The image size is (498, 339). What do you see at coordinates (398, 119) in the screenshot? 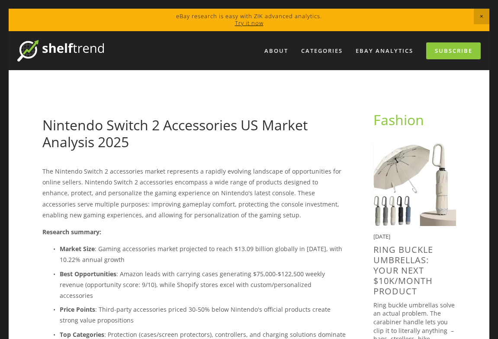
I see `a: Fashion` at bounding box center [398, 119].